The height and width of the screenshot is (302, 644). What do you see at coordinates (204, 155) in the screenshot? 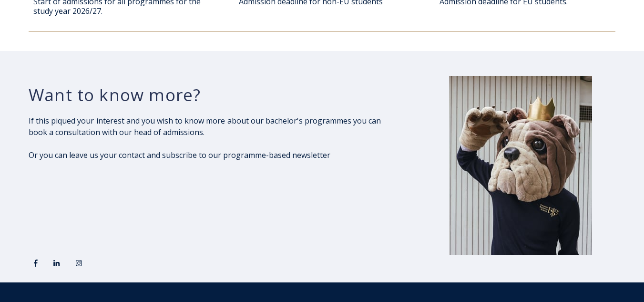
I see `p: Or you can leave us your contact and subscribe to our programme-based newsletter` at bounding box center [204, 155].